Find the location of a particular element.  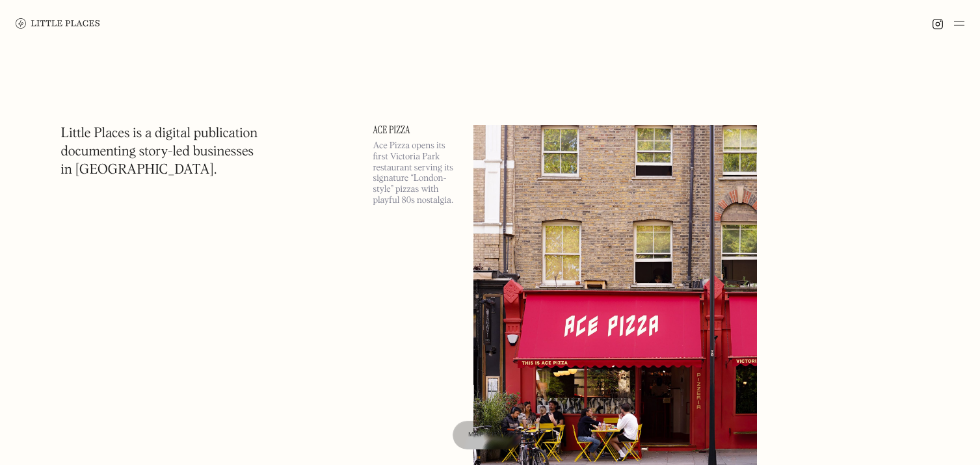

a: Ace Pizza is located at coordinates (415, 130).